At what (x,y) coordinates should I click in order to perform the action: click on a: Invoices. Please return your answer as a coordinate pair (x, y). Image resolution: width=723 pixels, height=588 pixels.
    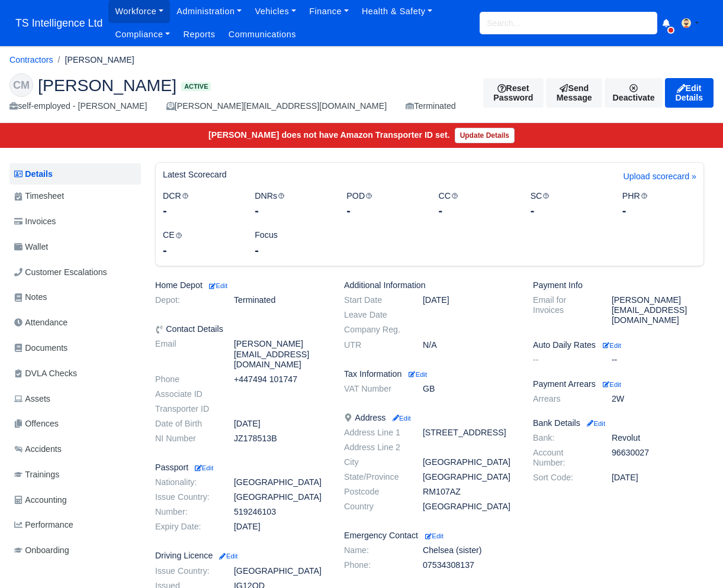
    Looking at the image, I should click on (75, 221).